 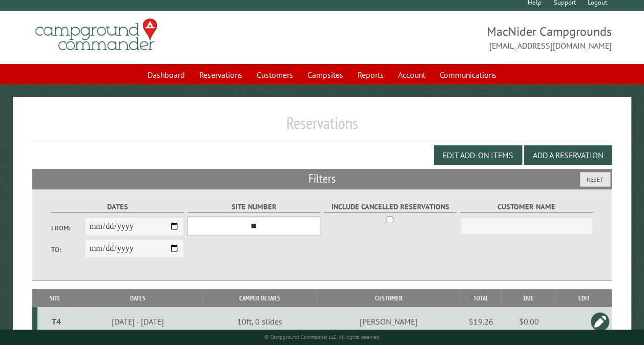 I want to click on small: © Campground Commander LLC. All rights reserved., so click(x=323, y=337).